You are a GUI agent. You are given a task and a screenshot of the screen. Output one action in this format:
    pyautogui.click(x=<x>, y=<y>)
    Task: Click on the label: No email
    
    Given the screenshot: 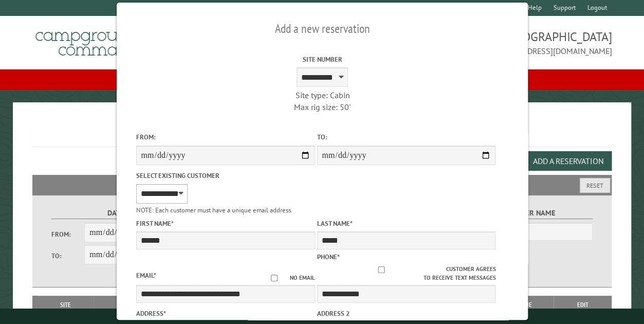 What is the action you would take?
    pyautogui.click(x=286, y=277)
    